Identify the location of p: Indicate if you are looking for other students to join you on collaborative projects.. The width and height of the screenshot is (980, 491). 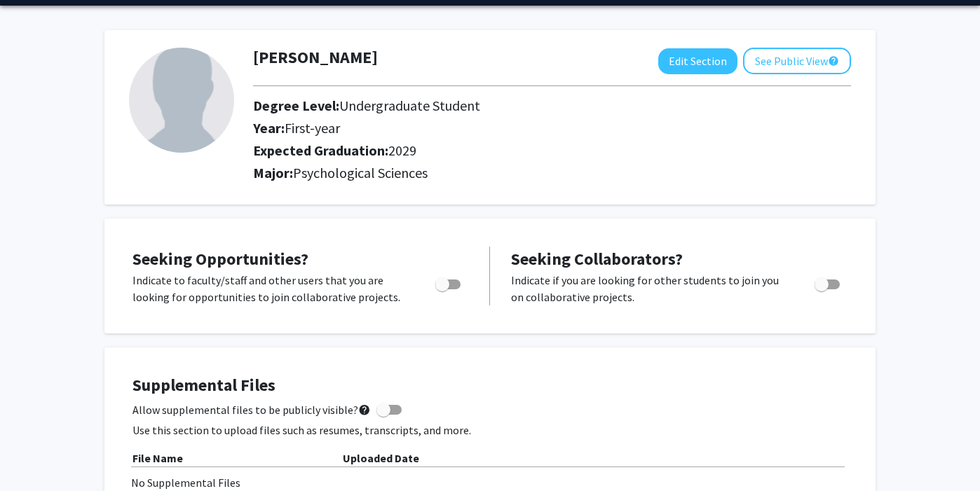
(649, 289).